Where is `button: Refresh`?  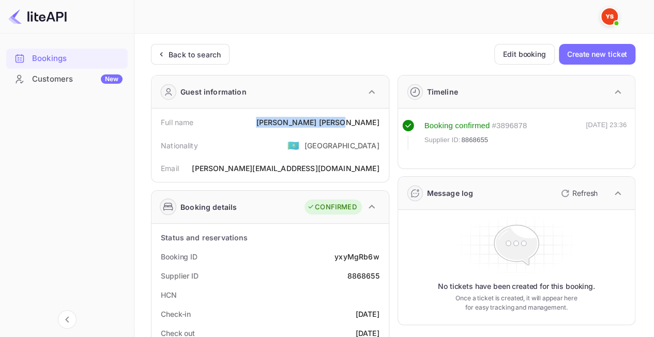 button: Refresh is located at coordinates (578, 193).